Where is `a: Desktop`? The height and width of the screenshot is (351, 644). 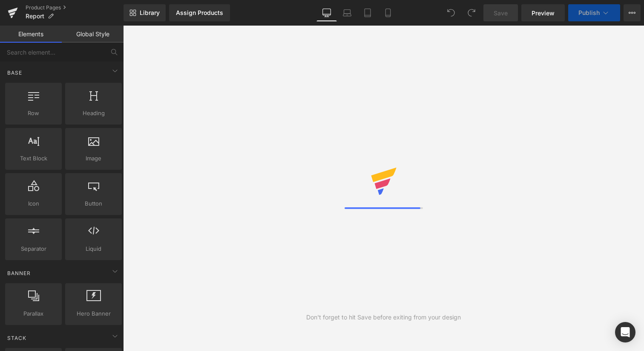
a: Desktop is located at coordinates (327, 13).